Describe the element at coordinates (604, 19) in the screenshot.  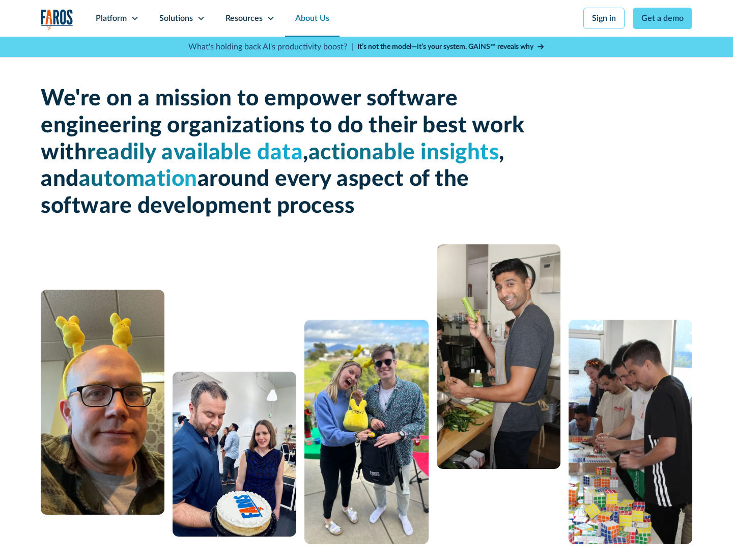
I see `a: Sign in` at that location.